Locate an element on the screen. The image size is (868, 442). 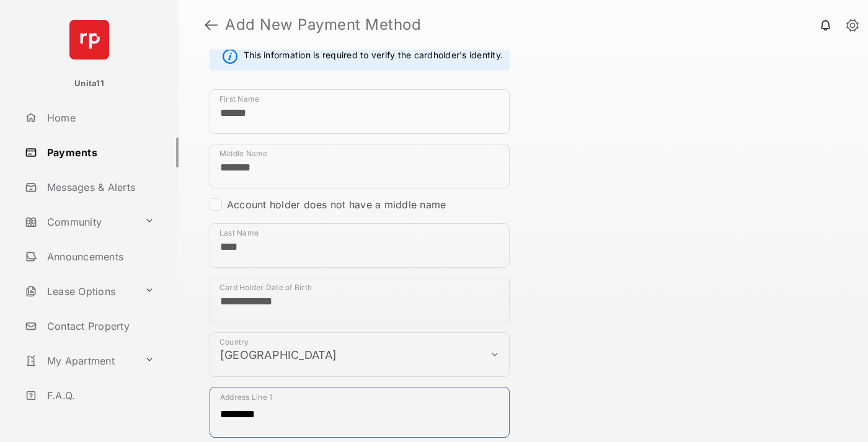
a: F.A.Q. is located at coordinates (99, 396).